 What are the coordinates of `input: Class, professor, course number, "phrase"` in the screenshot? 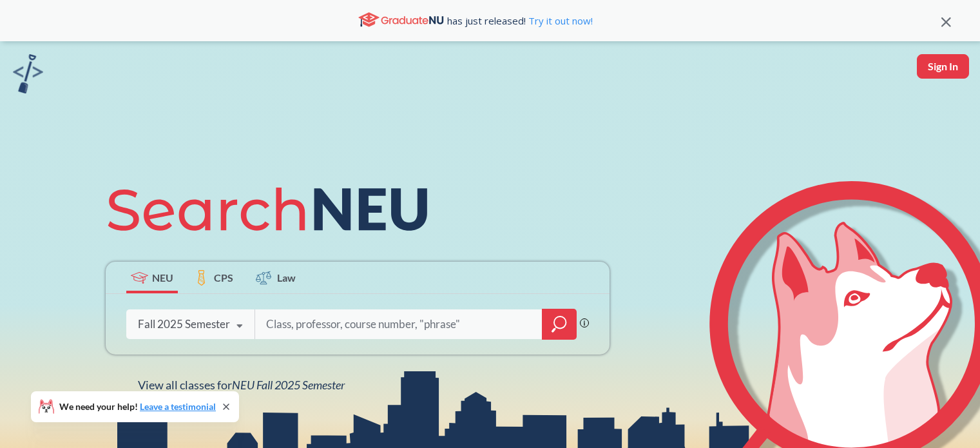 It's located at (399, 325).